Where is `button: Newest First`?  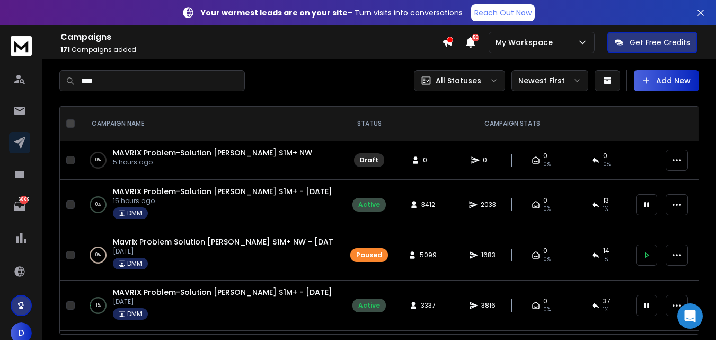 button: Newest First is located at coordinates (550, 81).